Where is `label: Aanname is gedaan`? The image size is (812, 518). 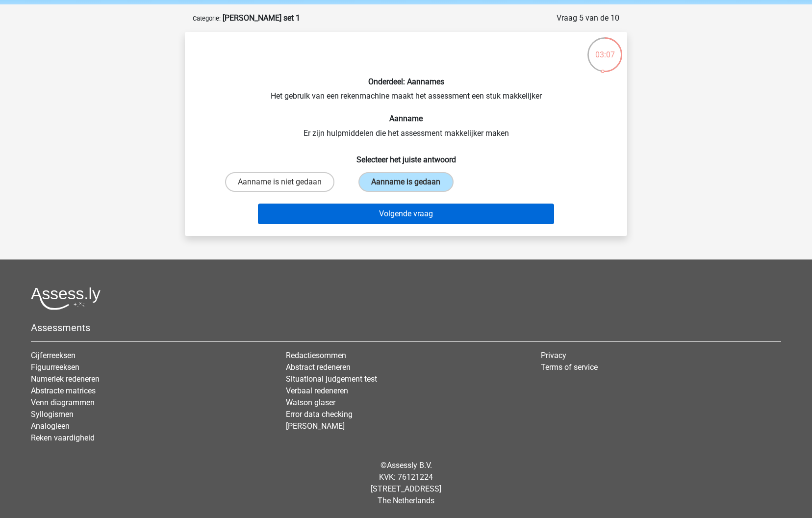 label: Aanname is gedaan is located at coordinates (406, 182).